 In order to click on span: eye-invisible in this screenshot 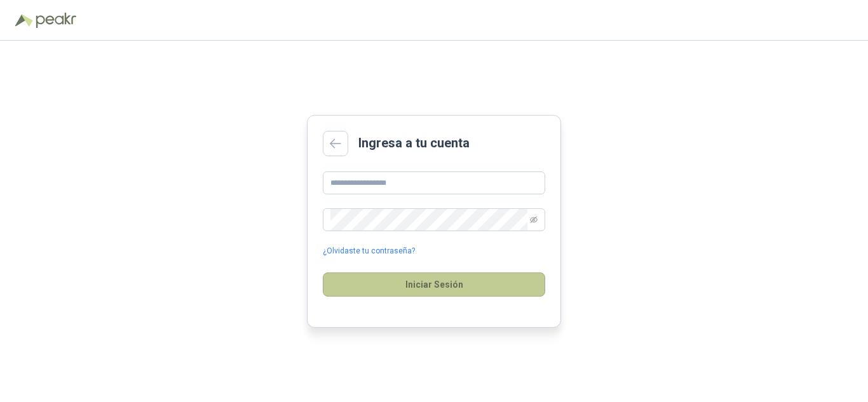, I will do `click(533, 220)`.